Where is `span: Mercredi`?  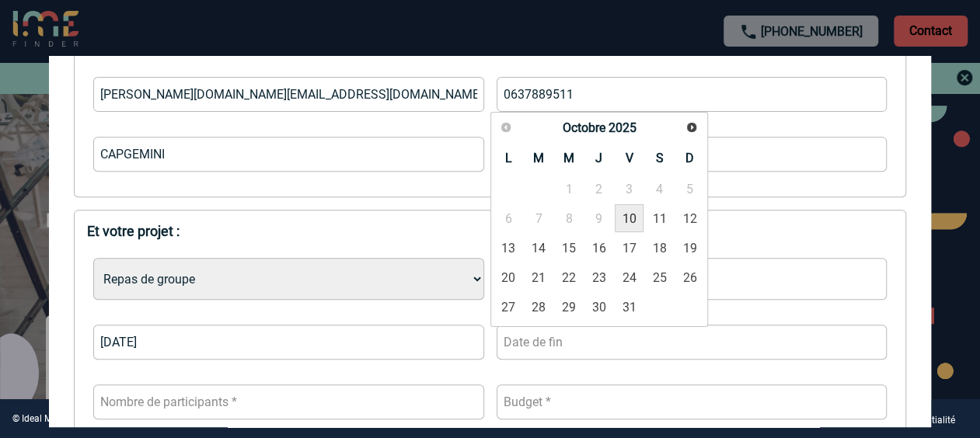 span: Mercredi is located at coordinates (569, 158).